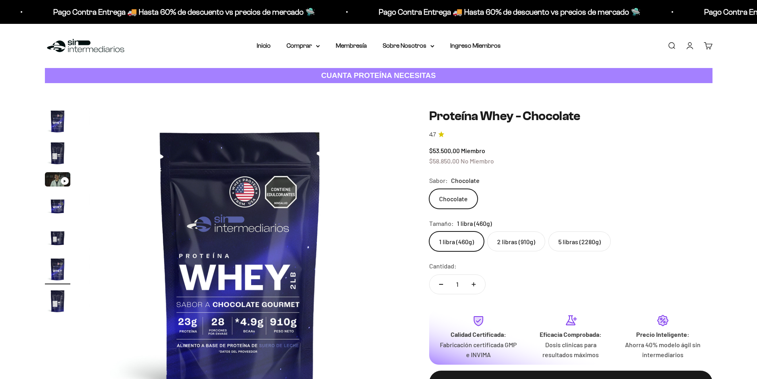  What do you see at coordinates (475, 223) in the screenshot?
I see `span: 1 libra (460g)` at bounding box center [475, 223].